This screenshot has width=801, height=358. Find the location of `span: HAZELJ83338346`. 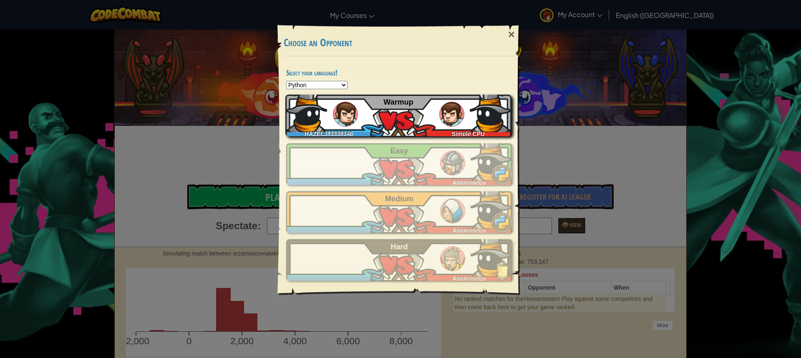

span: HAZELJ83338346 is located at coordinates (329, 134).